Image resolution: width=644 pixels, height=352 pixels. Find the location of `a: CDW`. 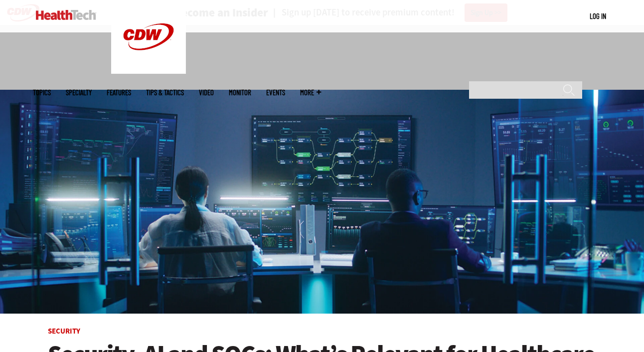

a: CDW is located at coordinates (148, 71).